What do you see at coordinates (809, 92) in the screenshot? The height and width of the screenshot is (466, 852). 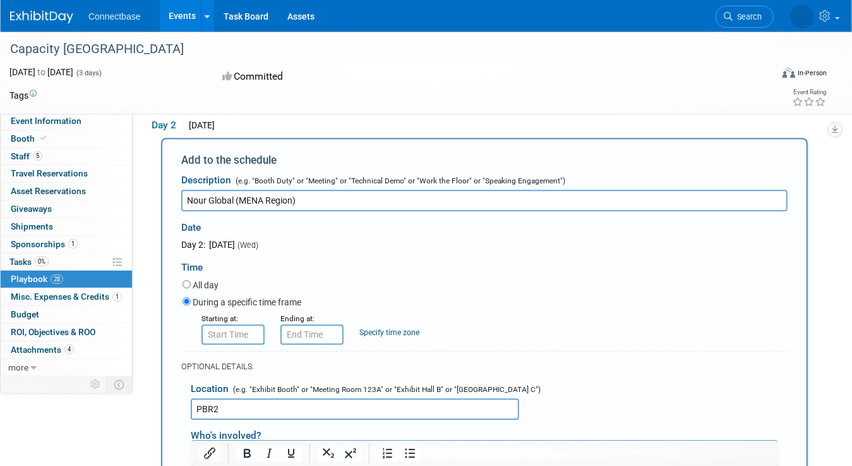 I see `div: Event Rating` at bounding box center [809, 92].